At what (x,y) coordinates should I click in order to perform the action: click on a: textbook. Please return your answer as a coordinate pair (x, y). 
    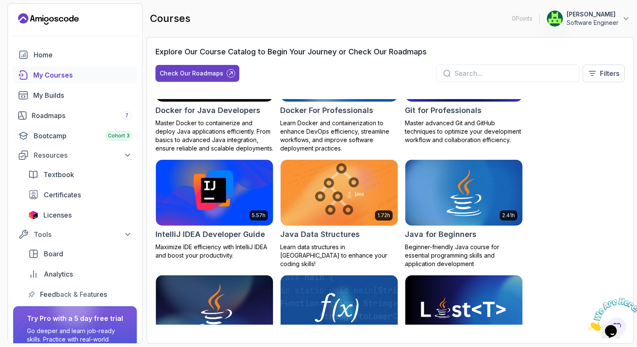
    Looking at the image, I should click on (80, 174).